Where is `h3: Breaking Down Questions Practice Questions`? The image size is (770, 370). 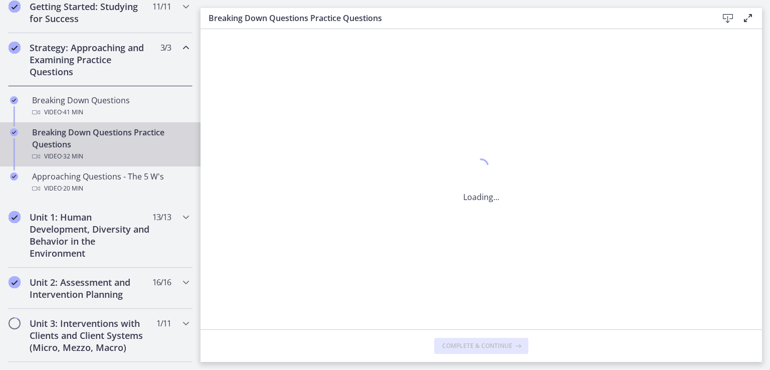
h3: Breaking Down Questions Practice Questions is located at coordinates (455, 18).